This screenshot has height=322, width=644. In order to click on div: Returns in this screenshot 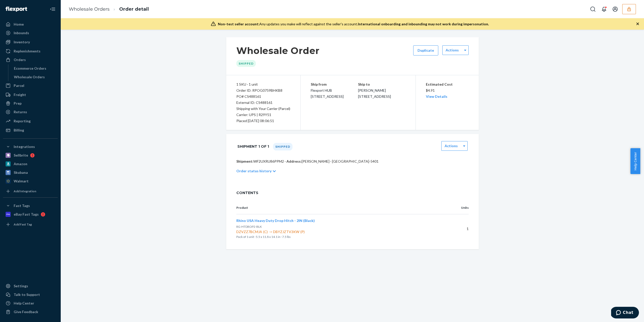, I will do `click(20, 112)`.